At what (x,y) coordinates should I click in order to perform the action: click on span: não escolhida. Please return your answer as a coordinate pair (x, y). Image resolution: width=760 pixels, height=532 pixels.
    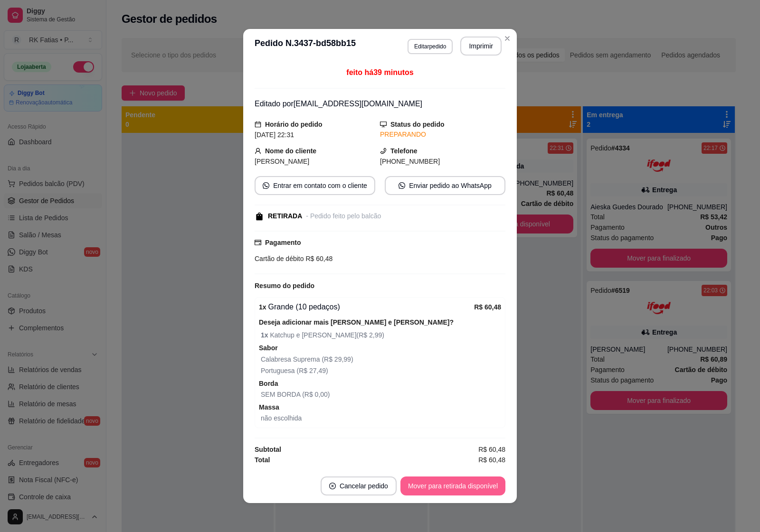
    Looking at the image, I should click on (281, 418).